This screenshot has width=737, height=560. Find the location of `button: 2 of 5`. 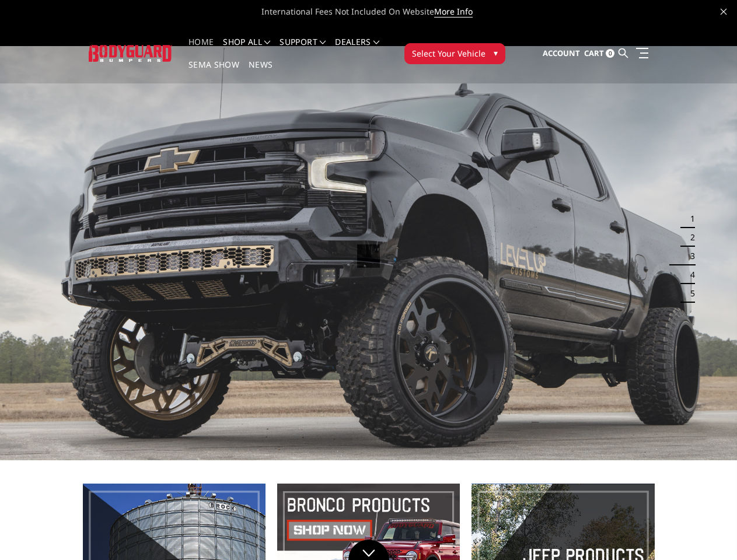

button: 2 of 5 is located at coordinates (689, 237).